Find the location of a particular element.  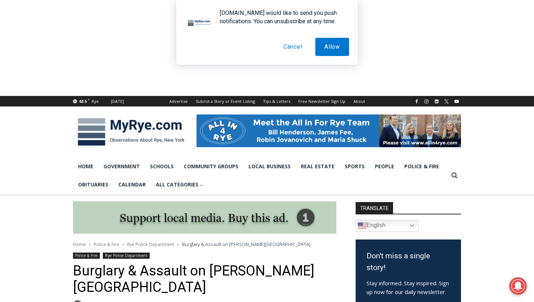

span: F is located at coordinates (89, 99).